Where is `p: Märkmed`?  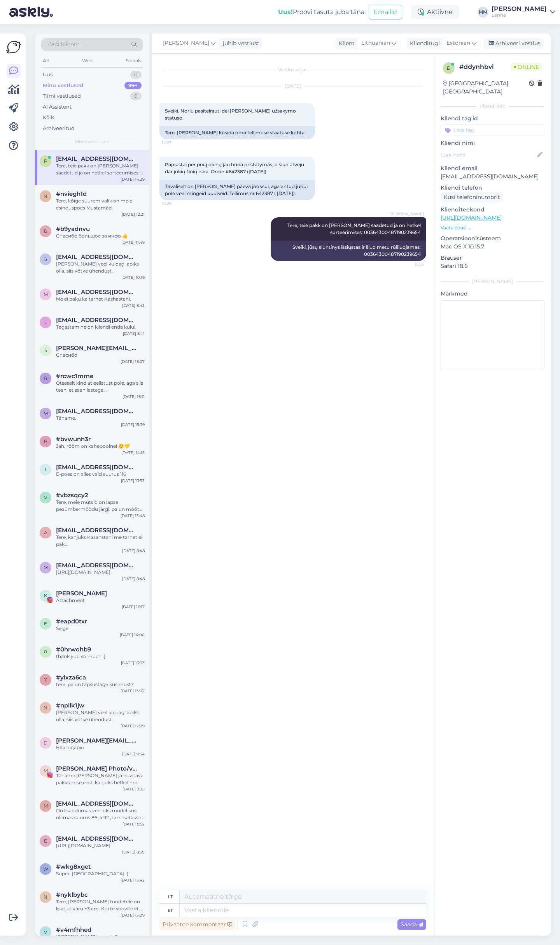
p: Märkmed is located at coordinates (493, 293).